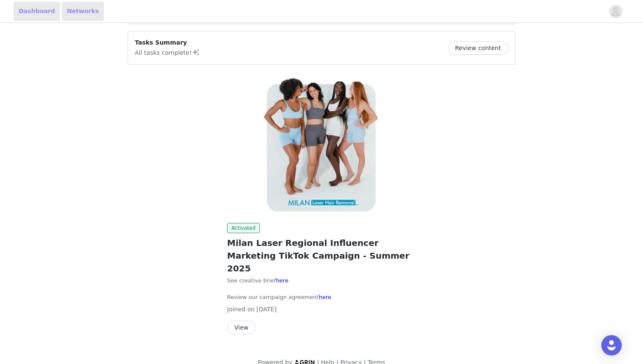 The height and width of the screenshot is (364, 643). What do you see at coordinates (478, 48) in the screenshot?
I see `button: Review content` at bounding box center [478, 48].